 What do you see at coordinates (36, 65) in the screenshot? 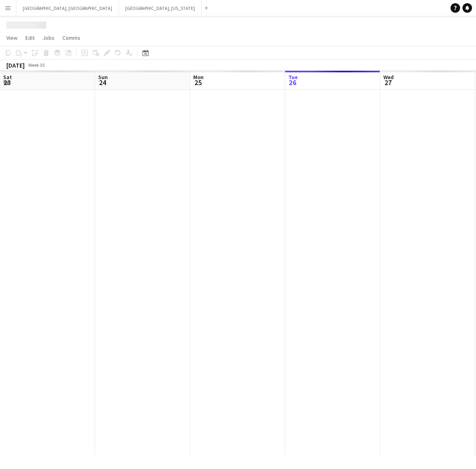
I see `span: Week 35` at bounding box center [36, 65].